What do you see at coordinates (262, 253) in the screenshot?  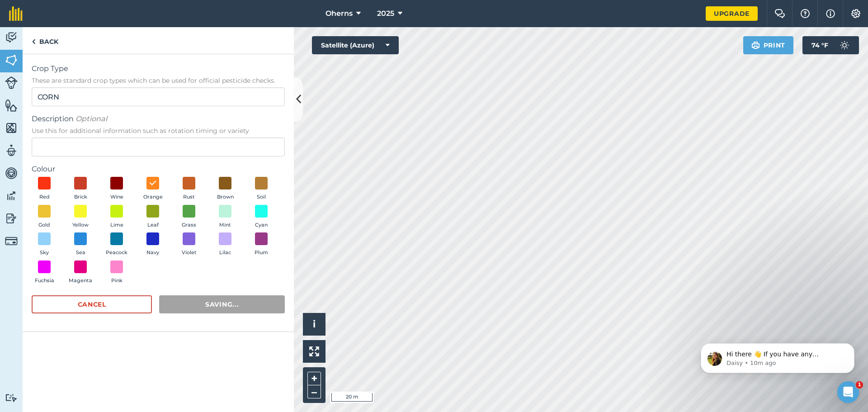 I see `span: Plum` at bounding box center [262, 253].